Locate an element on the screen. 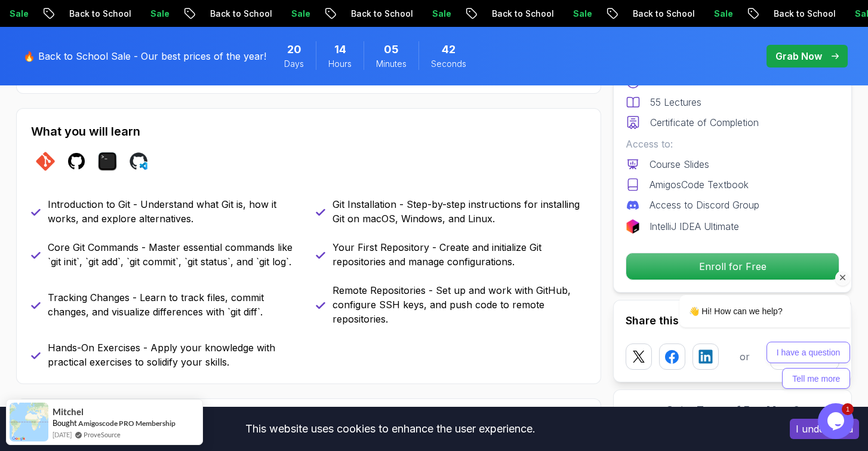 The image size is (868, 451). h2: Share this Course is located at coordinates (732, 321).